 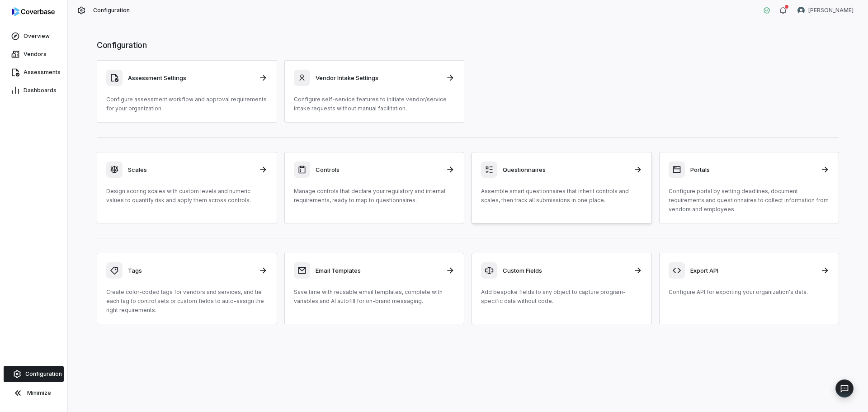 I want to click on a: Overview, so click(x=33, y=36).